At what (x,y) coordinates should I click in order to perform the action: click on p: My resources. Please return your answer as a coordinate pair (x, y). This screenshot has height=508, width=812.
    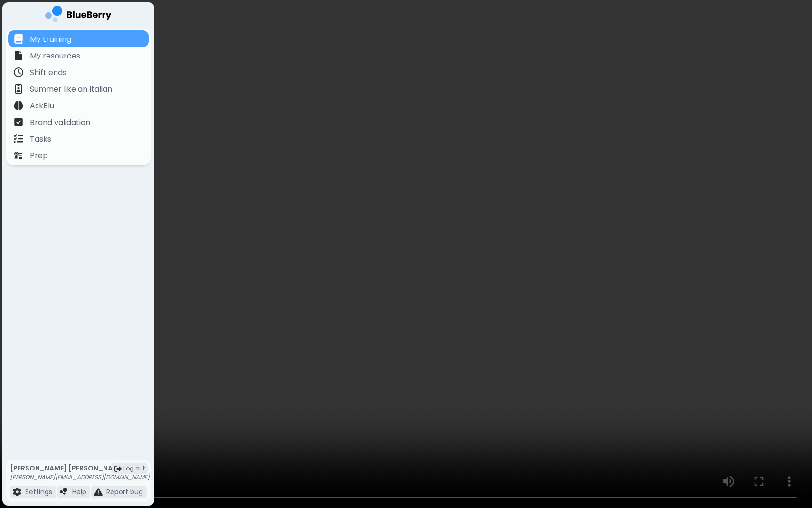
    Looking at the image, I should click on (56, 56).